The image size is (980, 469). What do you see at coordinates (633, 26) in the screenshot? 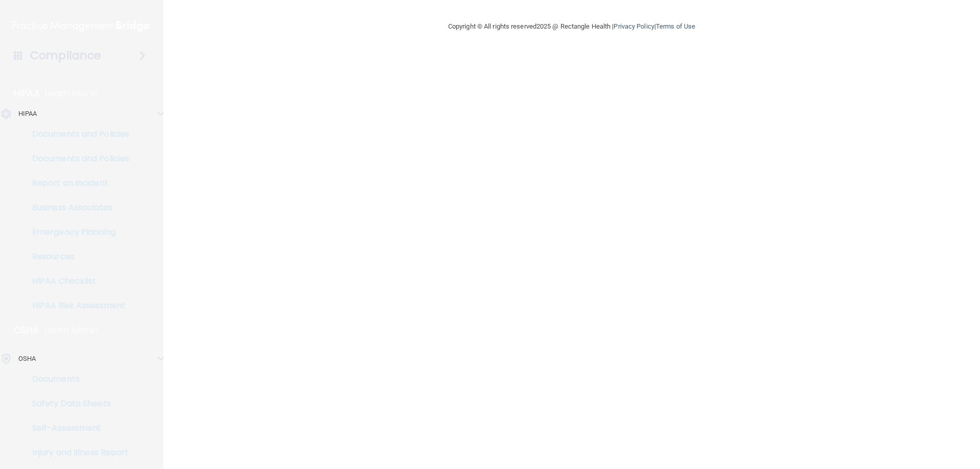
I see `a: Privacy Policy` at bounding box center [633, 26].